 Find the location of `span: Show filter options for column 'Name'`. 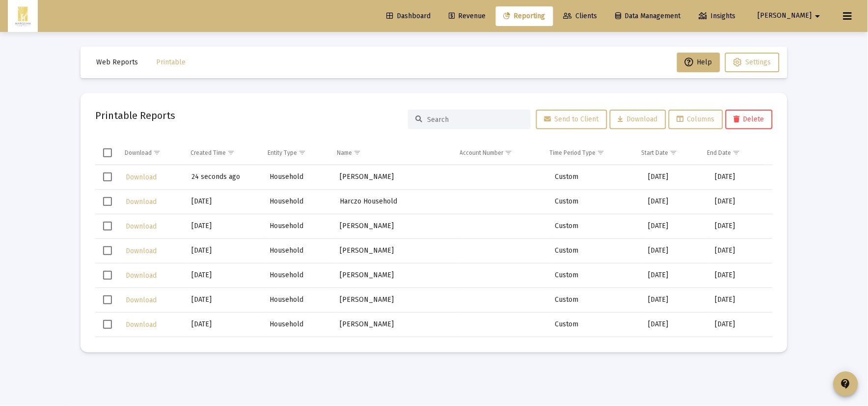

span: Show filter options for column 'Name' is located at coordinates (357, 152).